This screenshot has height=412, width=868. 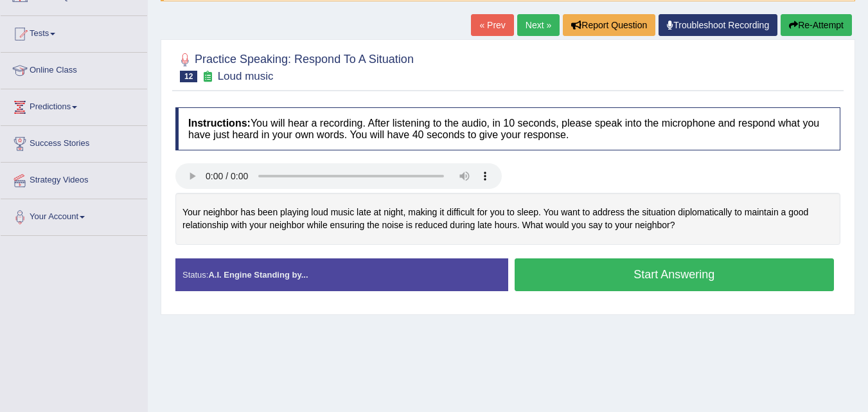 What do you see at coordinates (74, 105) in the screenshot?
I see `a: Predictions` at bounding box center [74, 105].